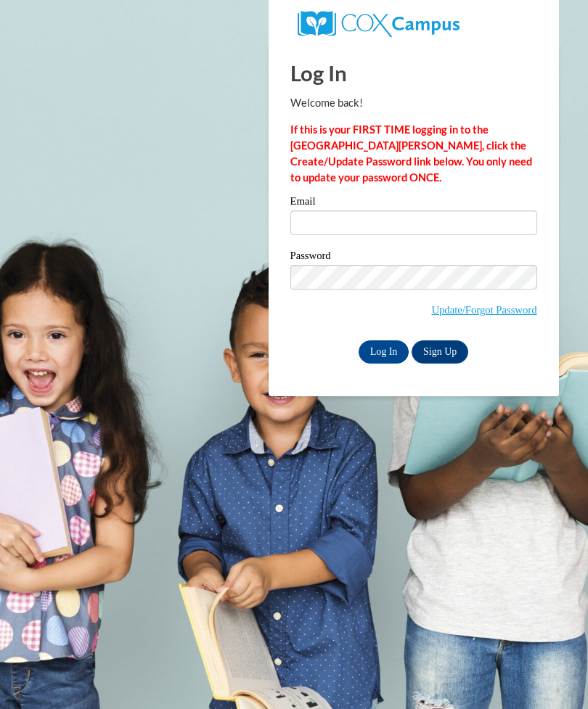 This screenshot has height=709, width=588. Describe the element at coordinates (384, 351) in the screenshot. I see `input: Log In` at that location.